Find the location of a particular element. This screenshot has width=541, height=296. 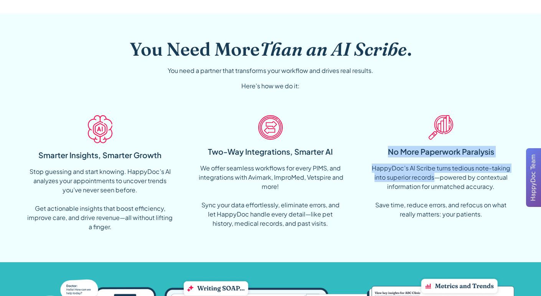

div: Stop guessing and start knowing. HappyDoc’s AI analyzes your appointments to uncover trends you’v... is located at coordinates (100, 199).